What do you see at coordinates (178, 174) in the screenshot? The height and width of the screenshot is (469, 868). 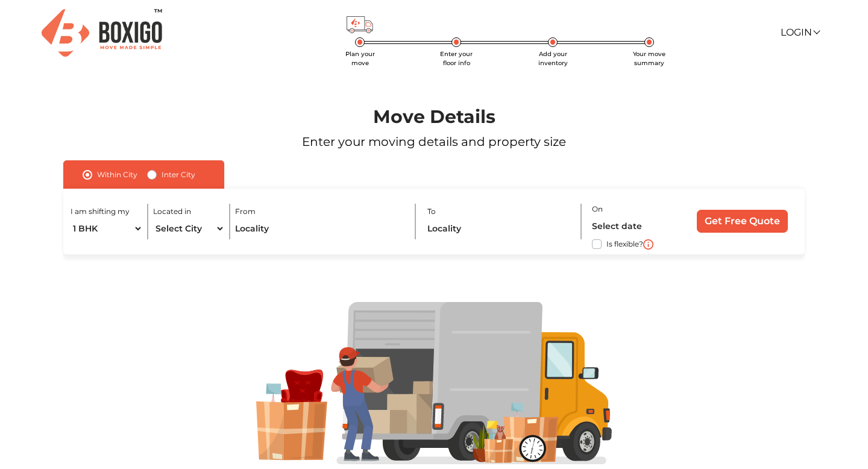 I see `label: Inter City` at bounding box center [178, 174].